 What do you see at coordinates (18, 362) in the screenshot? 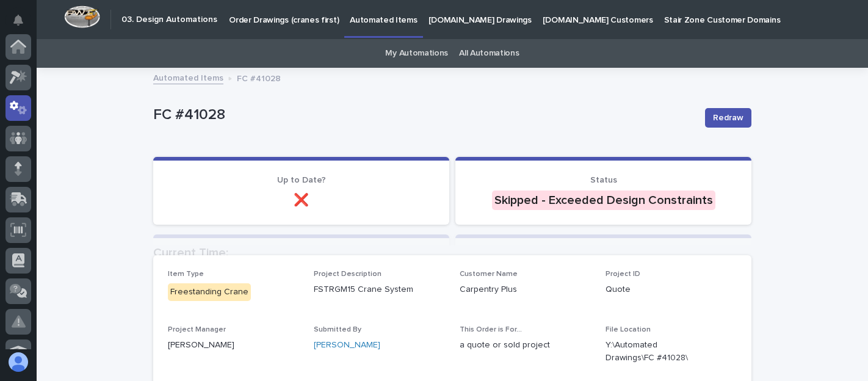
I see `button: users-avatar` at bounding box center [18, 362].